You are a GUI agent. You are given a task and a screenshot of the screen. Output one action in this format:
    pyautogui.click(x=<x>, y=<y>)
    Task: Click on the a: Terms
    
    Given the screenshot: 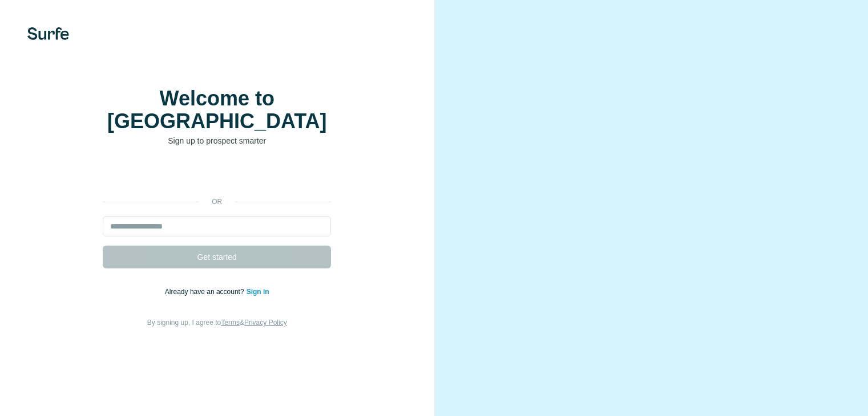 What is the action you would take?
    pyautogui.click(x=230, y=323)
    